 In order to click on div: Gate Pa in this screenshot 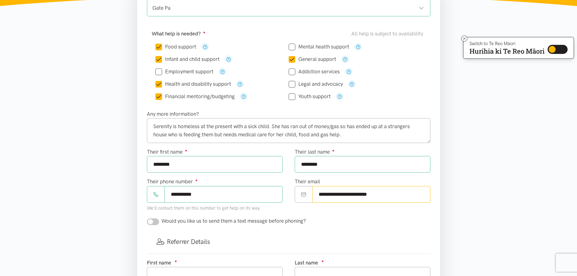, I will do `click(288, 8)`.